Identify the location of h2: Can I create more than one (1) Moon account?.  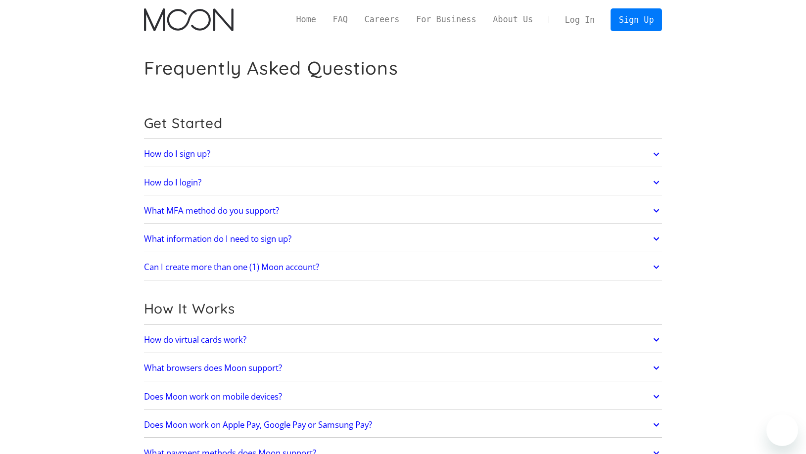
(232, 267).